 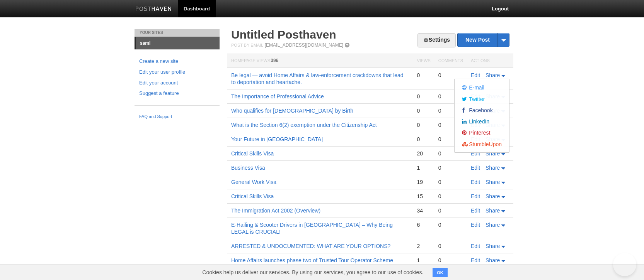 I want to click on a: Edit your account, so click(x=177, y=83).